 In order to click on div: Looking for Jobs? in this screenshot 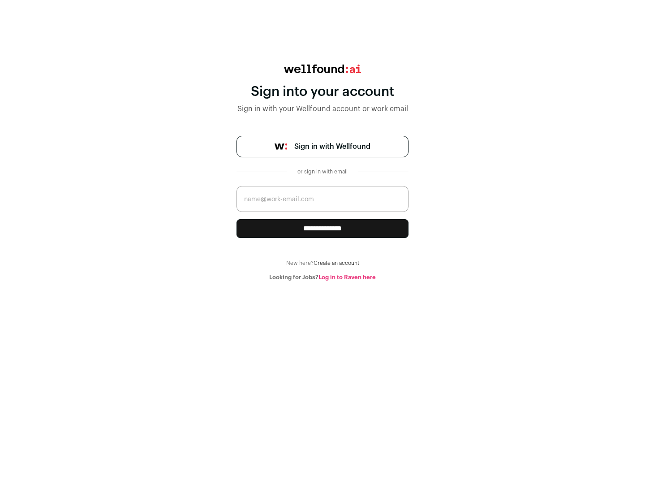, I will do `click(323, 277)`.